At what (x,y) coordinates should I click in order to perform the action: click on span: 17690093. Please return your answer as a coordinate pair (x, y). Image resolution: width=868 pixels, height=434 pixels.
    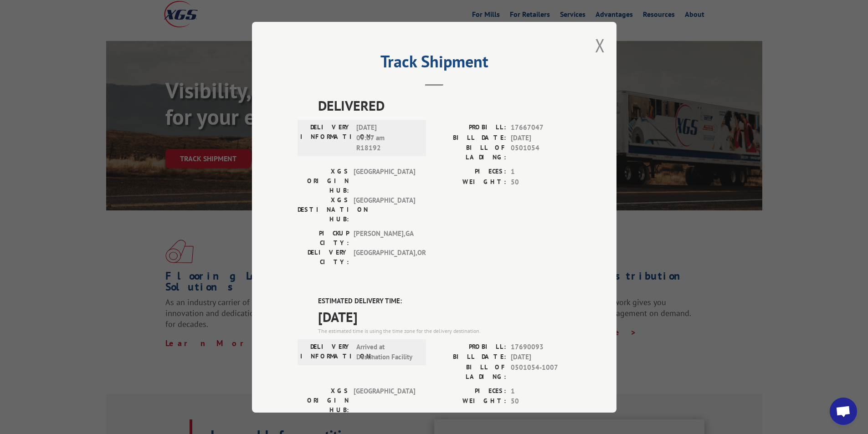
    Looking at the image, I should click on (541, 347).